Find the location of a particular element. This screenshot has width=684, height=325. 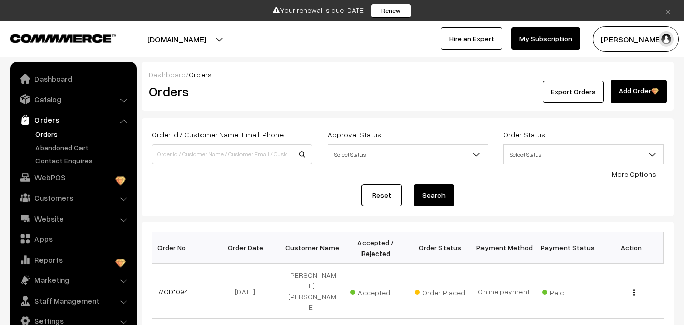

span: Order Placed is located at coordinates (440, 291).